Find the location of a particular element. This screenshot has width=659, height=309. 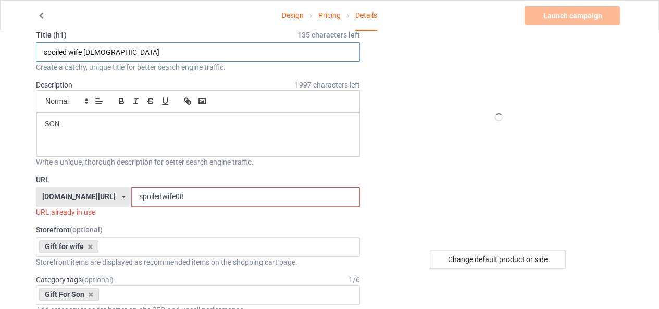

div: Gift For Son is located at coordinates (69, 294).